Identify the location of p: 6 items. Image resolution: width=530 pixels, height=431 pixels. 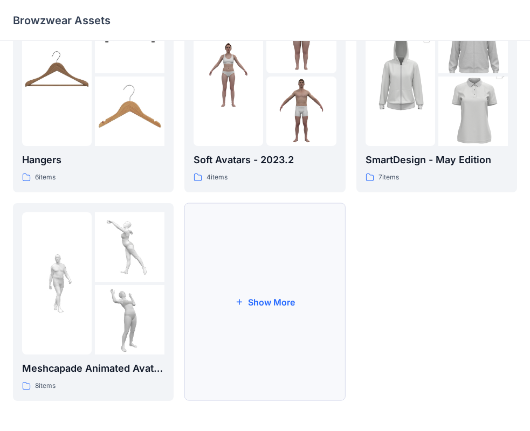
(45, 177).